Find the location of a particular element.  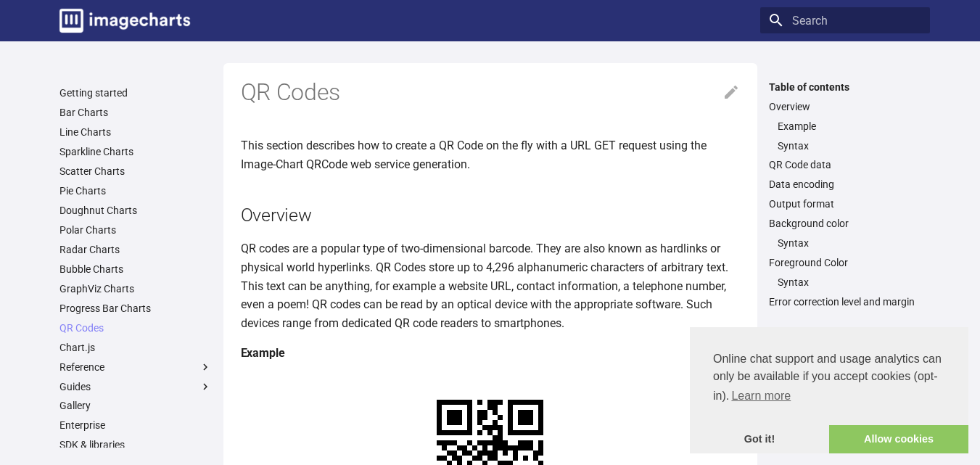

h4: Example is located at coordinates (490, 353).